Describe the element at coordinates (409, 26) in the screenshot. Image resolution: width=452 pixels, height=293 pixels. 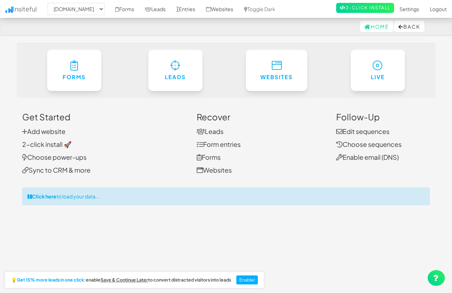
I see `button: Back` at that location.